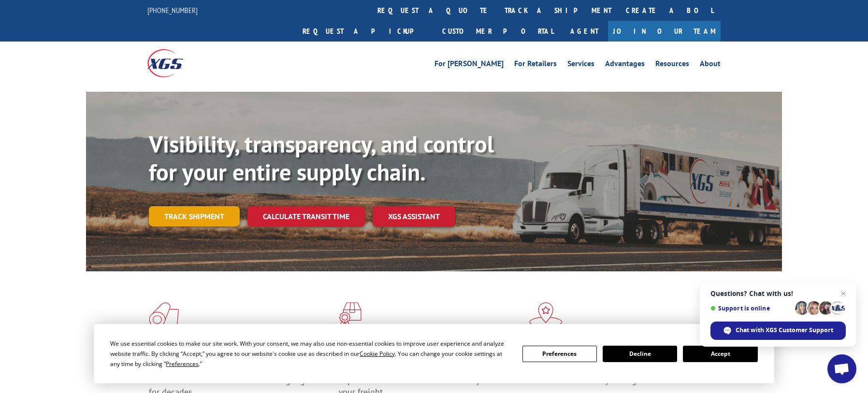  Describe the element at coordinates (306, 216) in the screenshot. I see `a: Calculate transit time` at that location.